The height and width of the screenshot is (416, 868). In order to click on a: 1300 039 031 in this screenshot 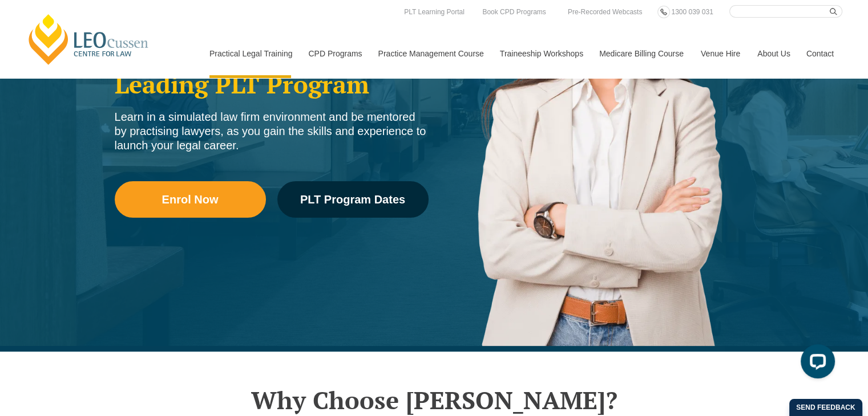, I will do `click(692, 12)`.